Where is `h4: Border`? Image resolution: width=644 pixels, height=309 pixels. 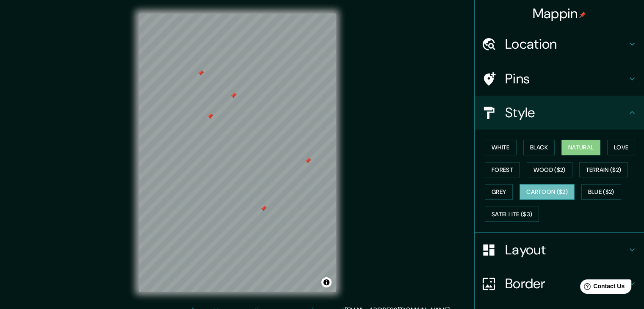 h4: Border is located at coordinates (567, 284).